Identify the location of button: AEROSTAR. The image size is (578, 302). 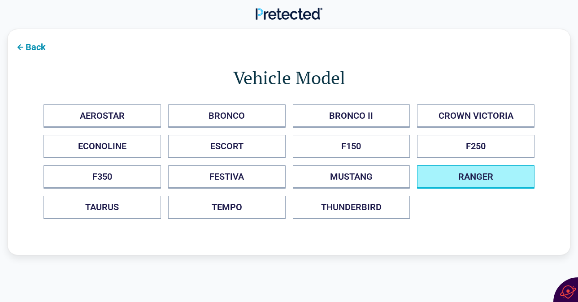
(102, 116).